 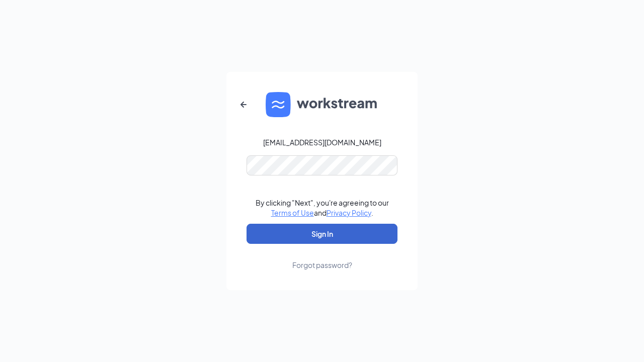 What do you see at coordinates (243, 104) in the screenshot?
I see `button: ArrowLeftNew` at bounding box center [243, 104].